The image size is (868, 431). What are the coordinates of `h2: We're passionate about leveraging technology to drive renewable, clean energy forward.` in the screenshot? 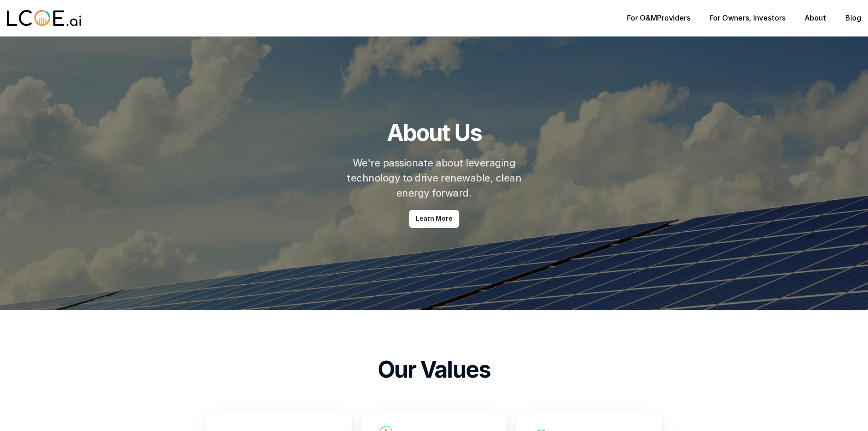 It's located at (434, 178).